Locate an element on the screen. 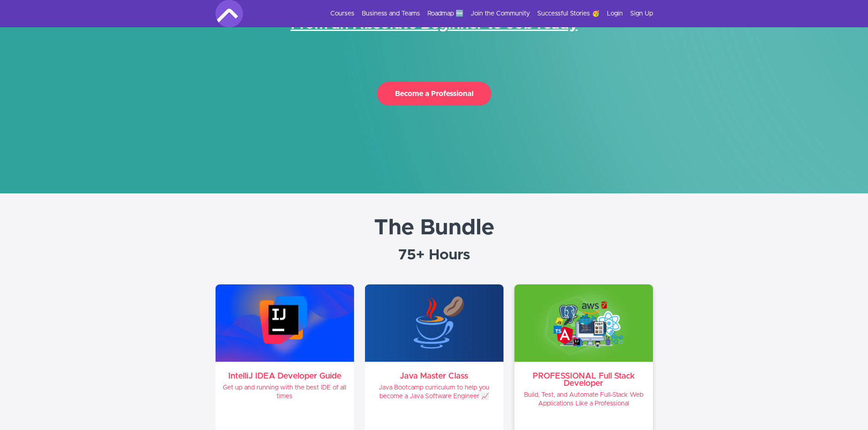 Image resolution: width=868 pixels, height=430 pixels. a: Become a Professional is located at coordinates (434, 95).